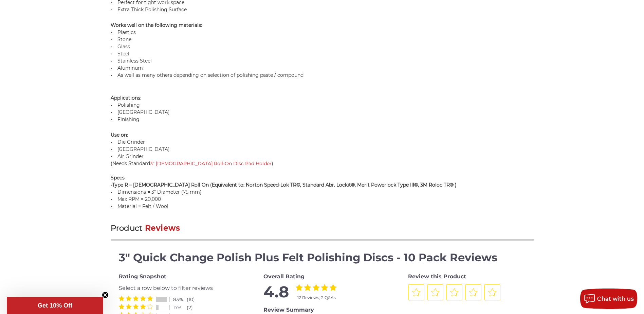 This screenshot has width=644, height=314. I want to click on button: Chat with us, so click(608, 298).